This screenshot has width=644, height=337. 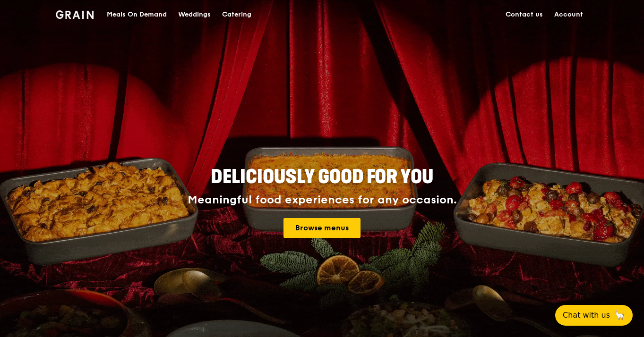 I want to click on div: Meals On Demand, so click(x=136, y=14).